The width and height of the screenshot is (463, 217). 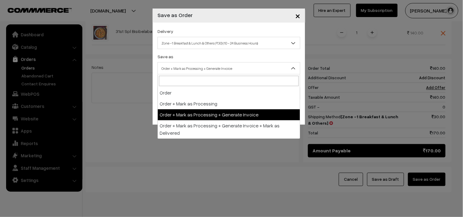 What do you see at coordinates (229, 130) in the screenshot?
I see `li: Order + Mark as Processing + Generate Invoice + Mark as Delivered` at bounding box center [229, 130].